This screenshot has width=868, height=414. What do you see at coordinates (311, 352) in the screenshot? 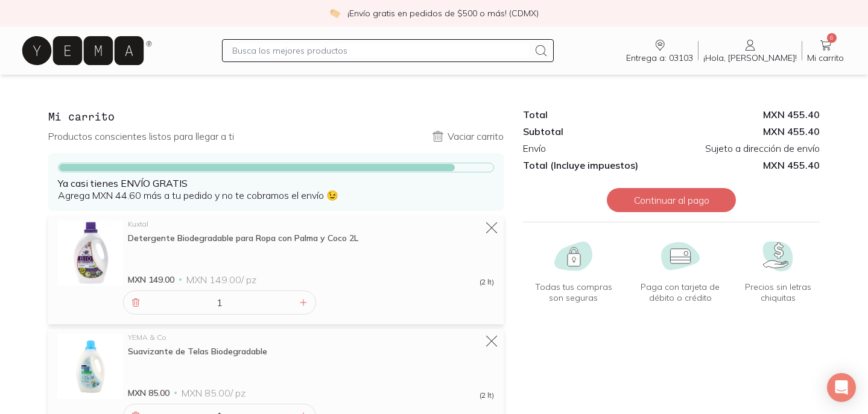
I see `div: Suavizante de Telas Biodegradable` at bounding box center [311, 352].